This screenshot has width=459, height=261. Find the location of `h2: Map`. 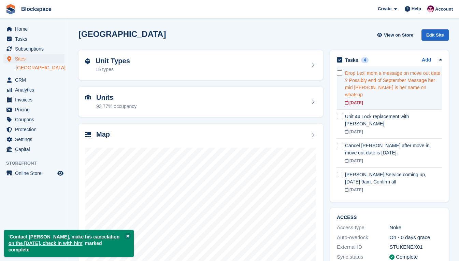

h2: Map is located at coordinates (103, 134).